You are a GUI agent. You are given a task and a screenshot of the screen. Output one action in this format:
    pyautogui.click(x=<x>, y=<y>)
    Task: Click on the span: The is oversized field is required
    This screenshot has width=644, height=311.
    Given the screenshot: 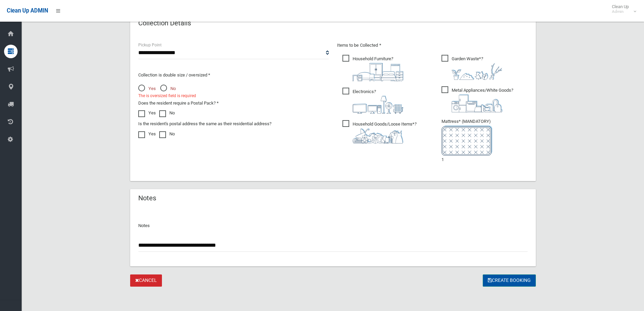 What is the action you would take?
    pyautogui.click(x=167, y=96)
    